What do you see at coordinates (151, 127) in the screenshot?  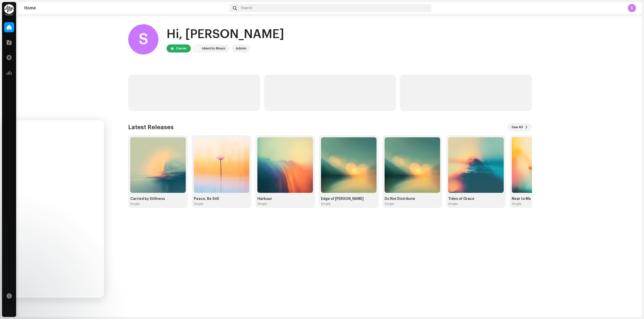 I see `h3: Latest Releases` at bounding box center [151, 127].